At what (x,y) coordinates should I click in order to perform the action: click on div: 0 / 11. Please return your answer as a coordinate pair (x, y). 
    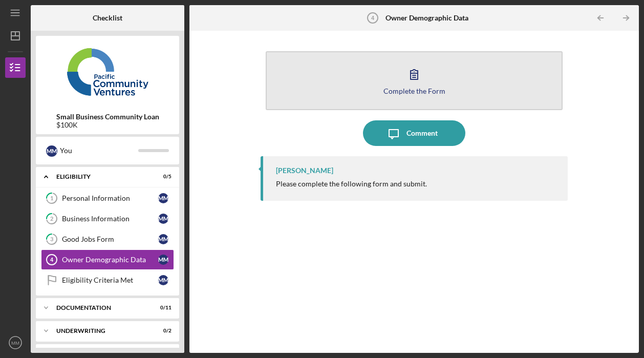
    Looking at the image, I should click on (162, 308).